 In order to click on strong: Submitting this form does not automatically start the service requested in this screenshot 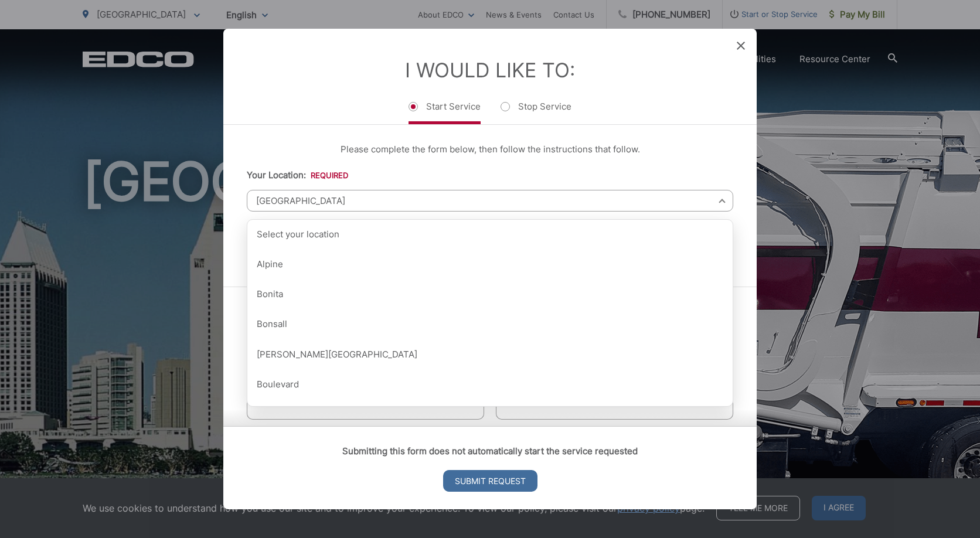, I will do `click(490, 451)`.